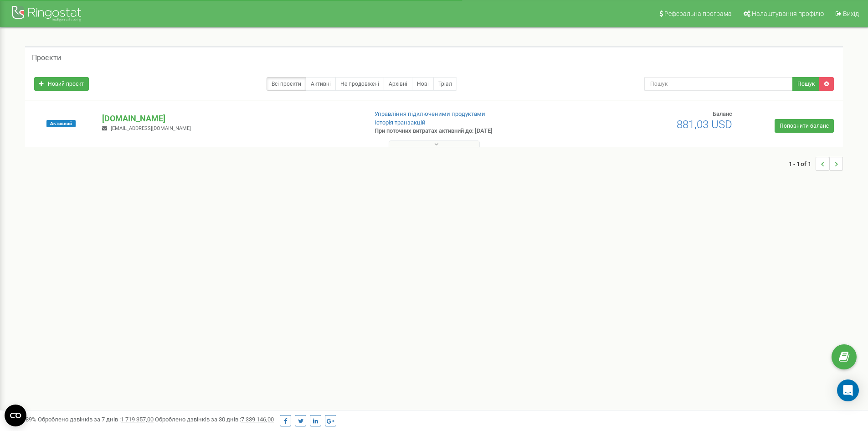  What do you see at coordinates (704, 125) in the screenshot?
I see `span: 881,03 USD` at bounding box center [704, 125].